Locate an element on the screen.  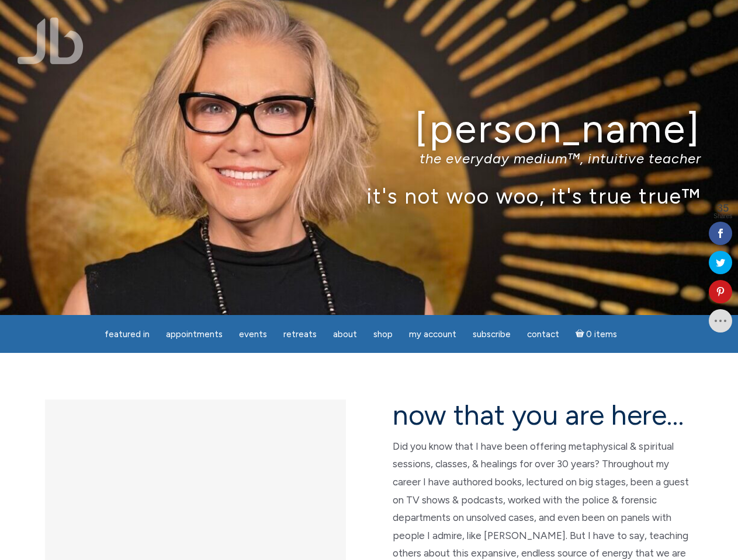
span: Events is located at coordinates (253, 334).